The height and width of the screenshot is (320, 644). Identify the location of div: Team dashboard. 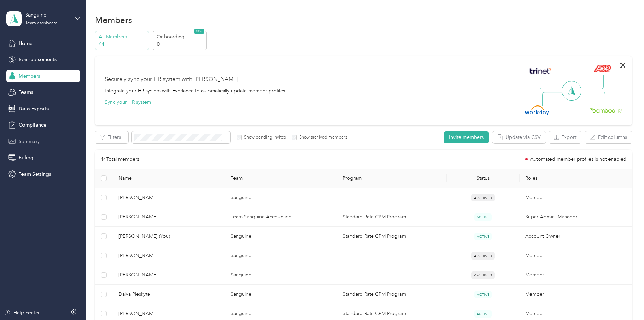
(42, 23).